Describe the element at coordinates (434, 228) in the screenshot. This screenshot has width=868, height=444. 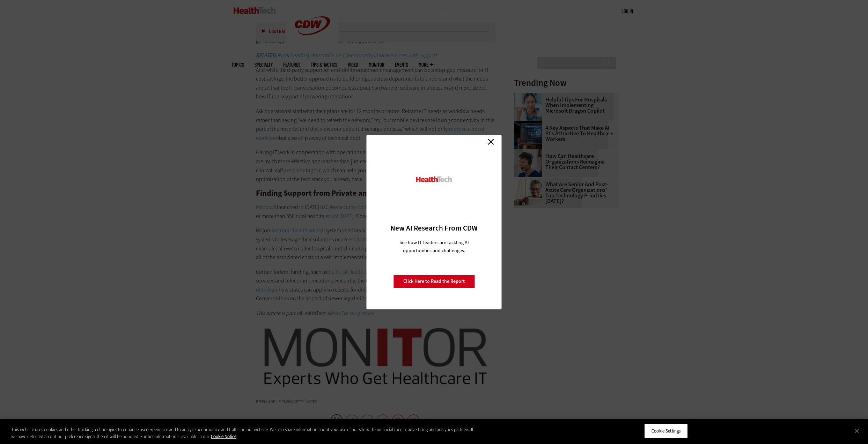
I see `h3: New AI Research From CDW` at that location.